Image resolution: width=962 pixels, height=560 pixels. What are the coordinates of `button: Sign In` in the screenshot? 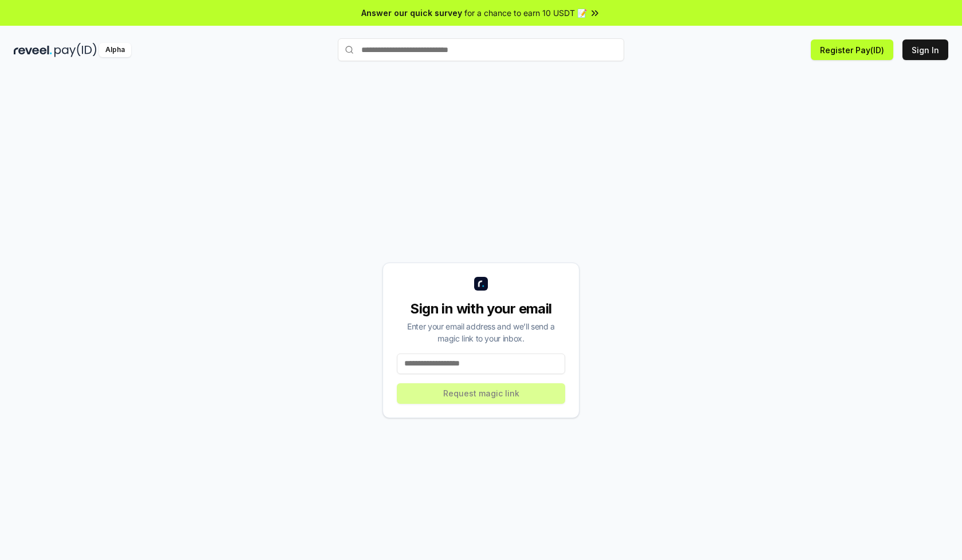 It's located at (925, 50).